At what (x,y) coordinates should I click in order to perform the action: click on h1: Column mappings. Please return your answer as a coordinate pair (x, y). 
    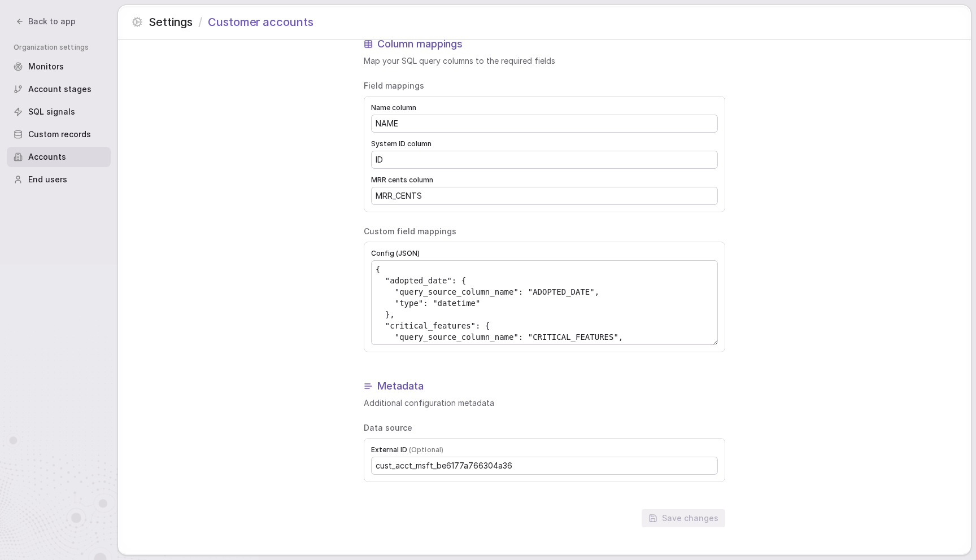
    Looking at the image, I should click on (420, 44).